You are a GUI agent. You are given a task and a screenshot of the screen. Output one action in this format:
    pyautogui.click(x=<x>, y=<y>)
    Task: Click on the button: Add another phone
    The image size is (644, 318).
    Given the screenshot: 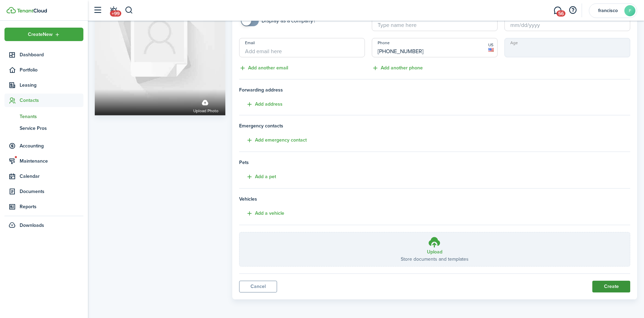 What is the action you would take?
    pyautogui.click(x=397, y=68)
    